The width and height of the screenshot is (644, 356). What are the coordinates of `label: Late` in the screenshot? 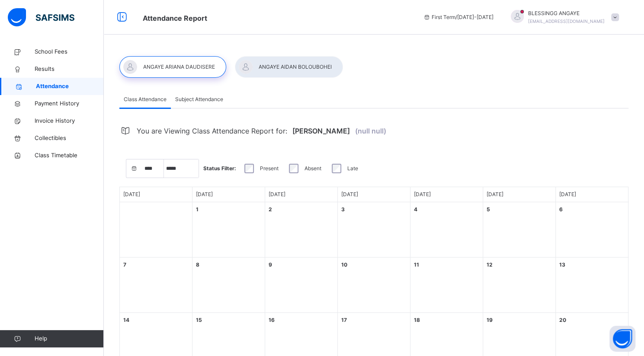 It's located at (352, 169).